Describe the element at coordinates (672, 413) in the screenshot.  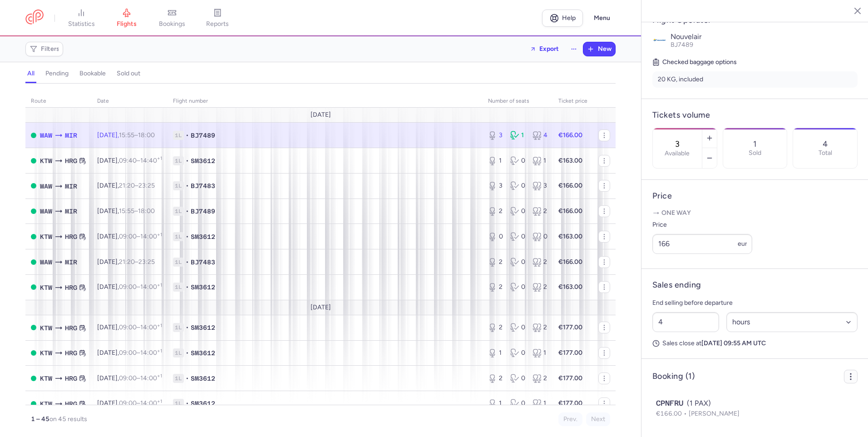
I see `span: €166.00` at that location.